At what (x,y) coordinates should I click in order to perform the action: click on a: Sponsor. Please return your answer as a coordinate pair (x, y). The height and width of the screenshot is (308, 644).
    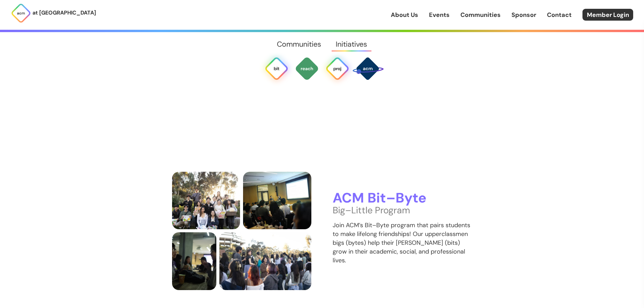
    Looking at the image, I should click on (523, 15).